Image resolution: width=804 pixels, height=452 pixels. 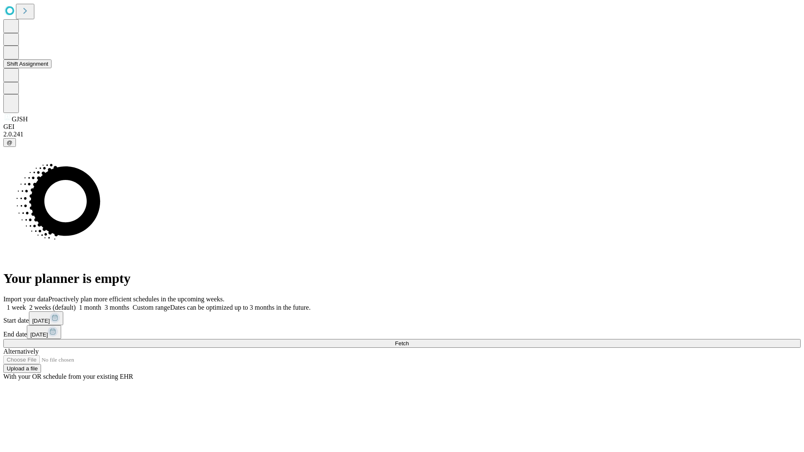 I want to click on span: Custom range, so click(x=151, y=307).